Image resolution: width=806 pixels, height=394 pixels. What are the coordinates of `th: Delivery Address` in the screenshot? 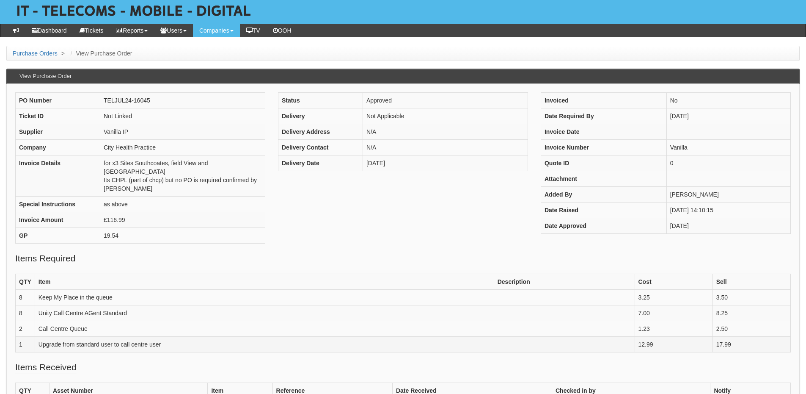 It's located at (320, 131).